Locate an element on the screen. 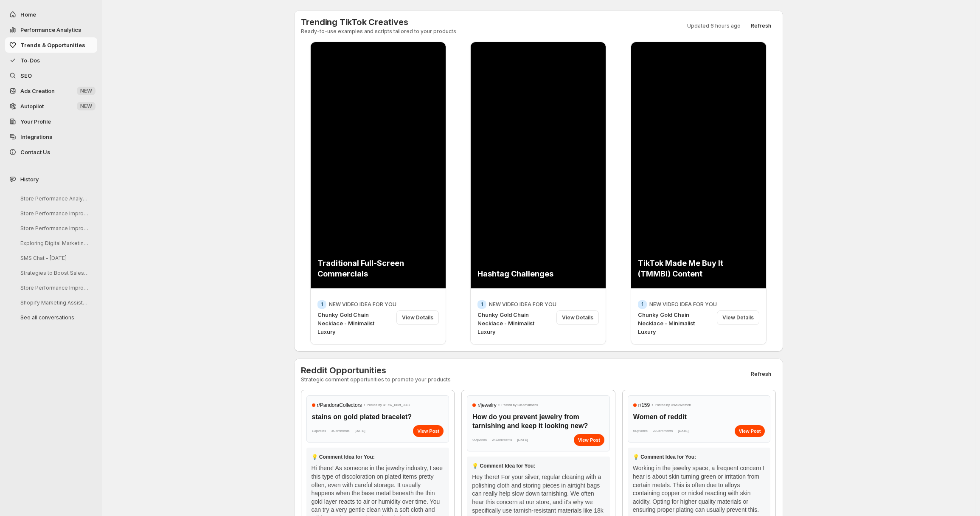 Image resolution: width=980 pixels, height=516 pixels. button: Ads Creation is located at coordinates (51, 91).